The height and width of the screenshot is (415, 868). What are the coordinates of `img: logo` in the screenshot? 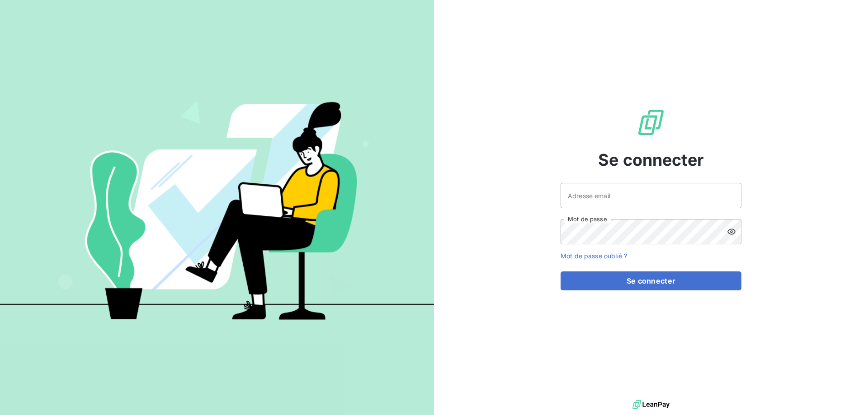 It's located at (651, 405).